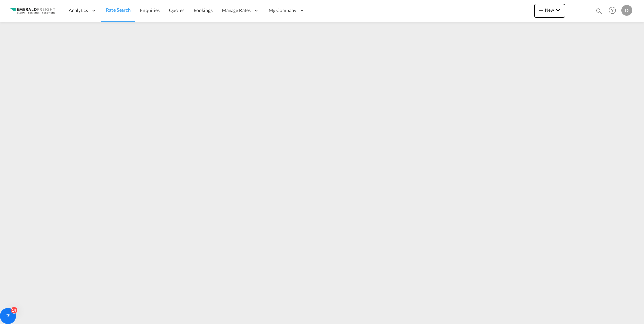  I want to click on span: Enquiries, so click(150, 10).